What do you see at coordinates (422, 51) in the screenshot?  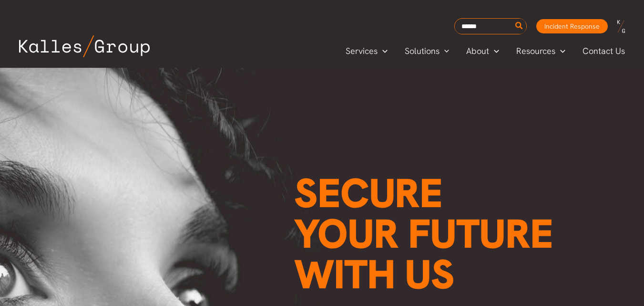 I see `span: Solutions` at bounding box center [422, 51].